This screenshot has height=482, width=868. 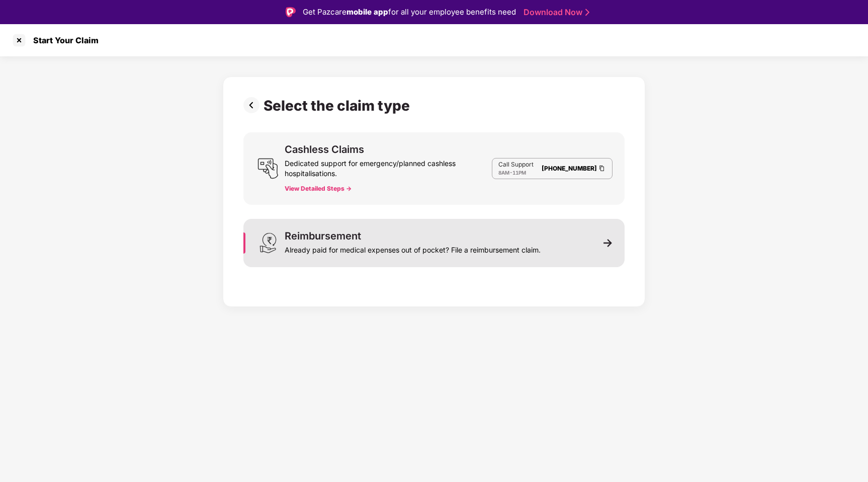 What do you see at coordinates (253, 105) in the screenshot?
I see `img: svg+xml;base64,PHN2ZyBpZD0iUHJldi0zMngzMiIgeG1sbnM9Imh0dHA6Ly93d3cudzMub3JnLzIwMDAvc3ZnIiB3aWR0aD...` at bounding box center [253, 105].